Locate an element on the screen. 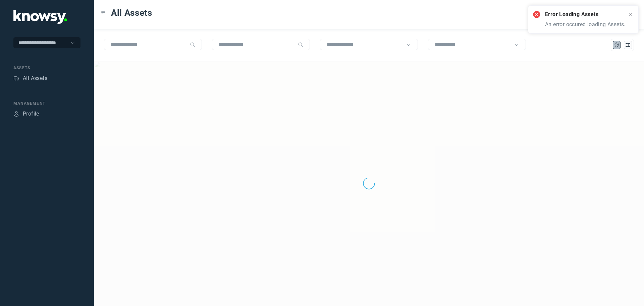  div: All Assets is located at coordinates (35, 78).